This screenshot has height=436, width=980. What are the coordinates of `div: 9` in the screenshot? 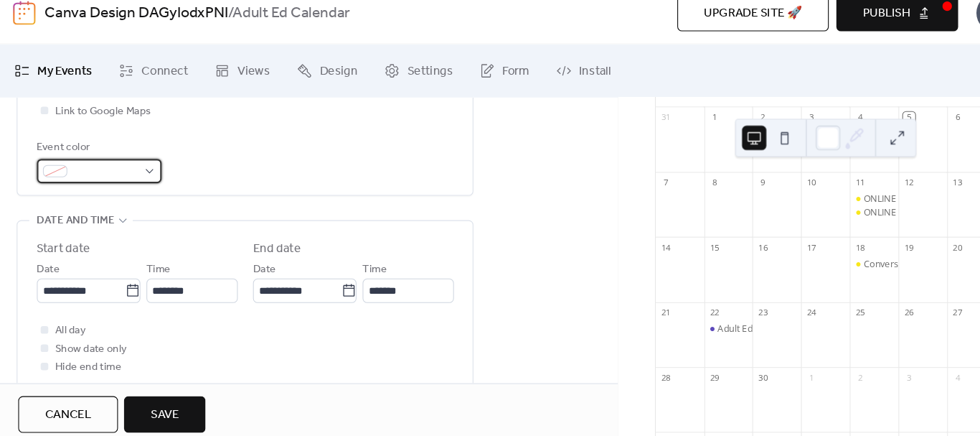 It's located at (725, 188).